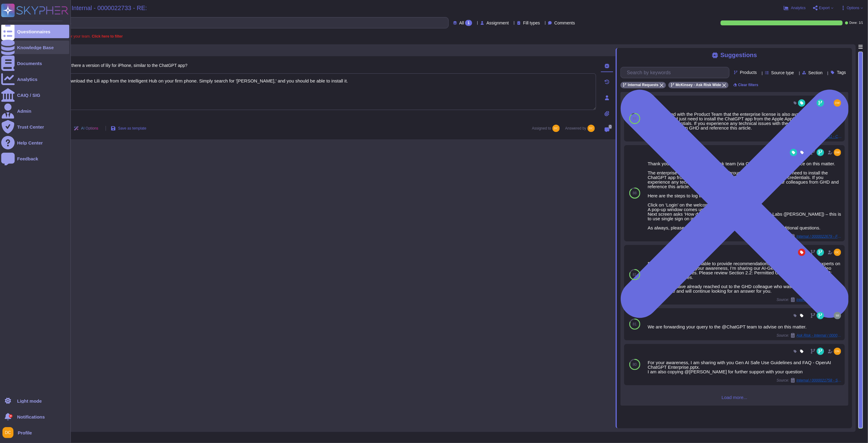  What do you see at coordinates (532, 23) in the screenshot?
I see `span: Fill types` at bounding box center [532, 23].